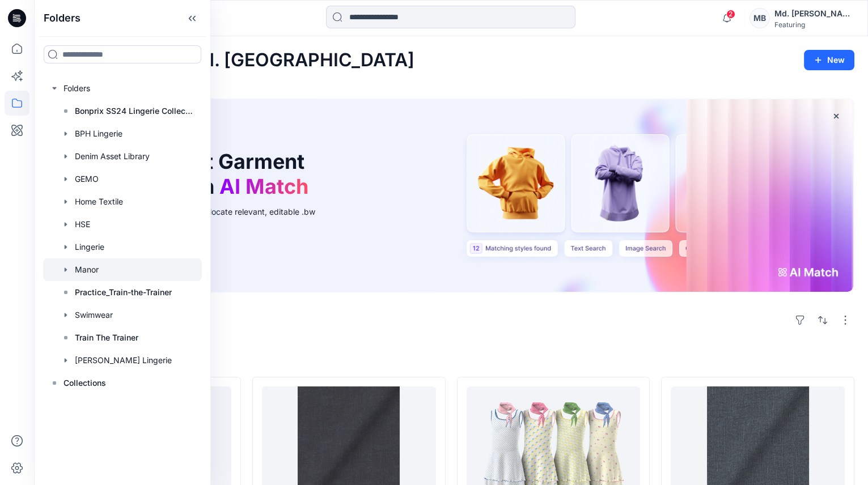 This screenshot has width=868, height=485. I want to click on p: Train The Trainer, so click(107, 338).